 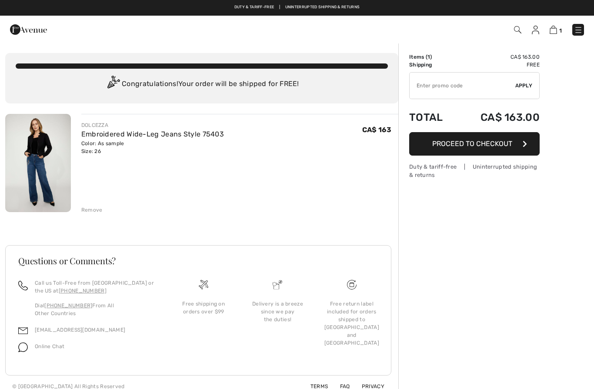 What do you see at coordinates (377, 130) in the screenshot?
I see `span: CA$ 163` at bounding box center [377, 130].